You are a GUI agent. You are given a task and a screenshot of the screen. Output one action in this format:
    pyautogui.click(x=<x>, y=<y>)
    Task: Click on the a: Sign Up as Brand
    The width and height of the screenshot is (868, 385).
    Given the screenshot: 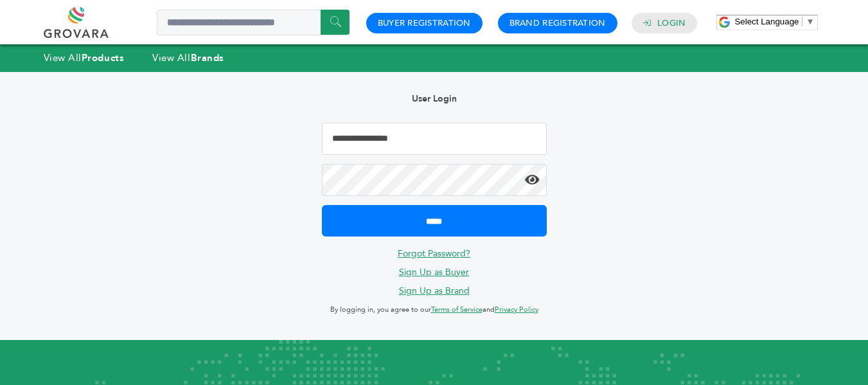 What is the action you would take?
    pyautogui.click(x=434, y=290)
    